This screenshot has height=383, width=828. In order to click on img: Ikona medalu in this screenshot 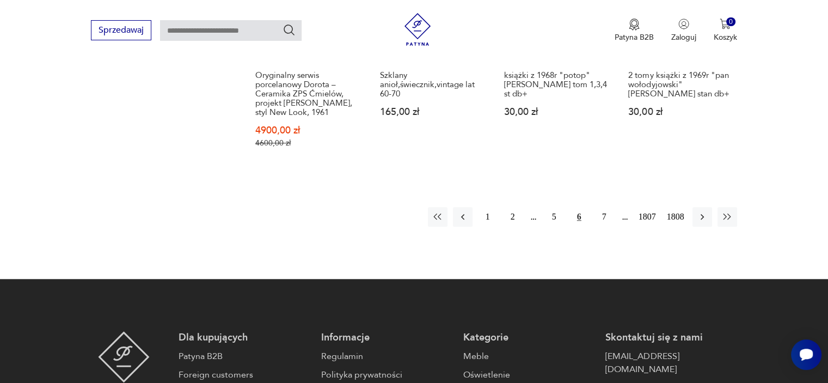, I will do `click(634, 24)`.